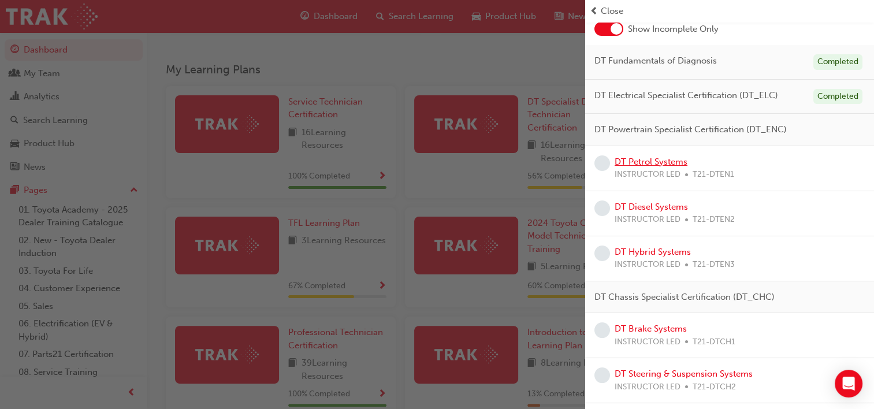 This screenshot has height=409, width=874. I want to click on span: DT Powertrain Specialist Certification (DT_ENC), so click(690, 129).